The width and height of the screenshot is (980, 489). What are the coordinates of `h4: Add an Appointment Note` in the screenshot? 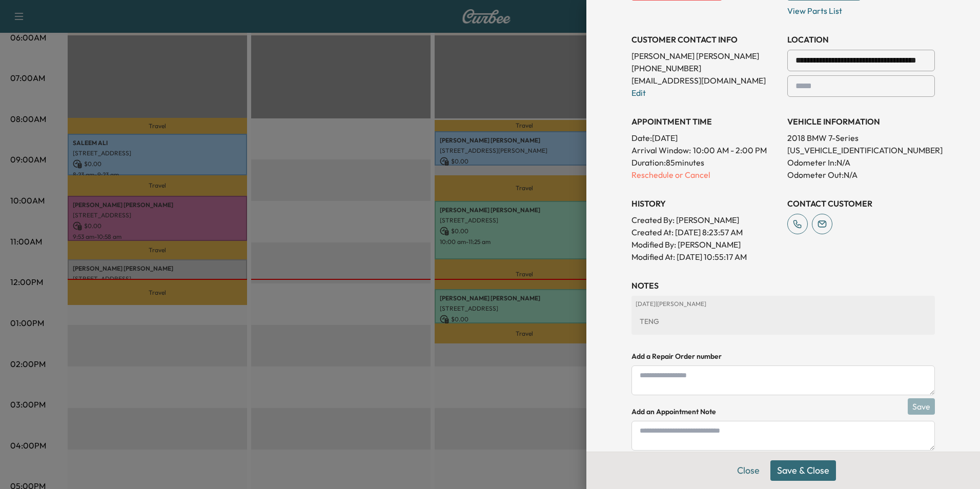 It's located at (783, 411).